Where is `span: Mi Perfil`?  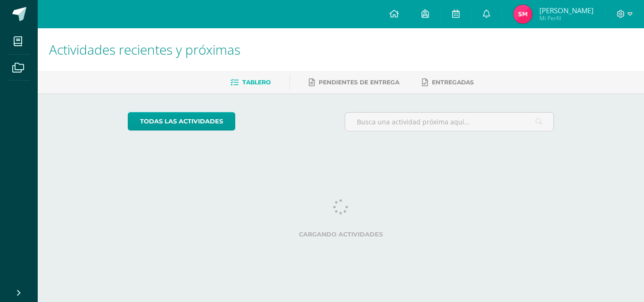
span: Mi Perfil is located at coordinates (566, 18).